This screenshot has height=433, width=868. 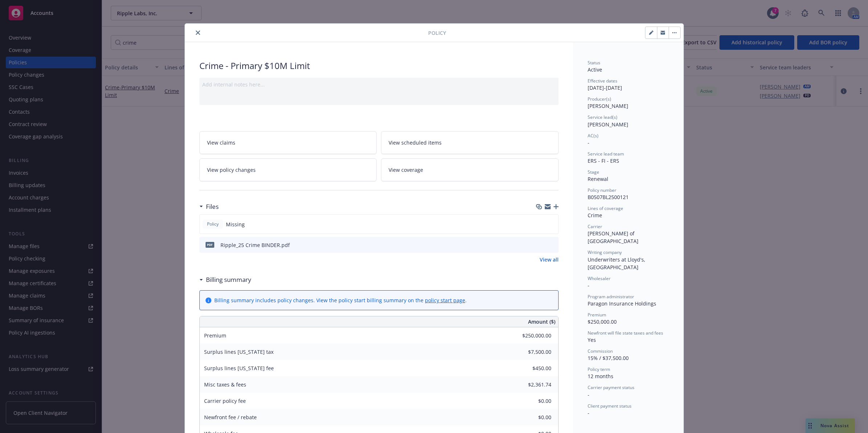 What do you see at coordinates (225, 384) in the screenshot?
I see `span: Misc taxes & fees` at bounding box center [225, 384].